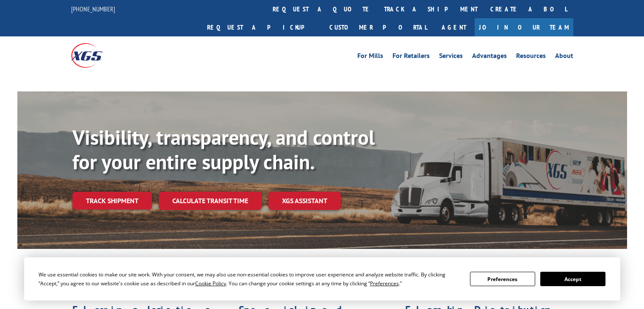 This screenshot has width=644, height=309. I want to click on a: For Mills, so click(370, 57).